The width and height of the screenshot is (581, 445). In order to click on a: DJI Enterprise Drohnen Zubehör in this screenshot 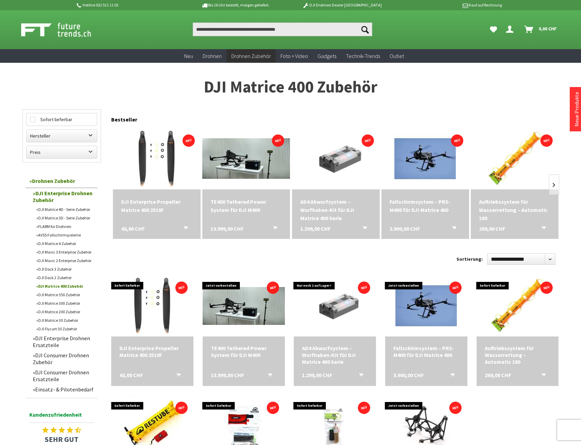, I will do `click(63, 197)`.